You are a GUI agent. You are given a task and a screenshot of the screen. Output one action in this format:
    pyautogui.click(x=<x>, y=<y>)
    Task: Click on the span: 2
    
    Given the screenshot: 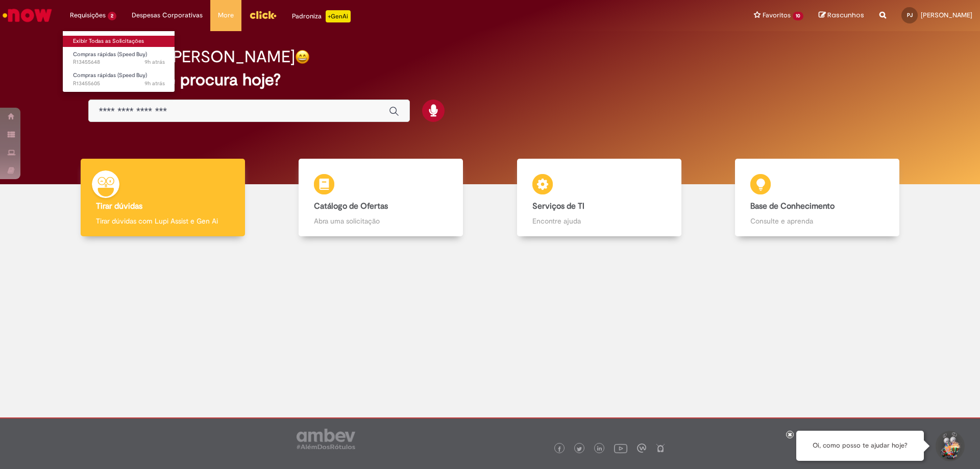 What is the action you would take?
    pyautogui.click(x=112, y=16)
    